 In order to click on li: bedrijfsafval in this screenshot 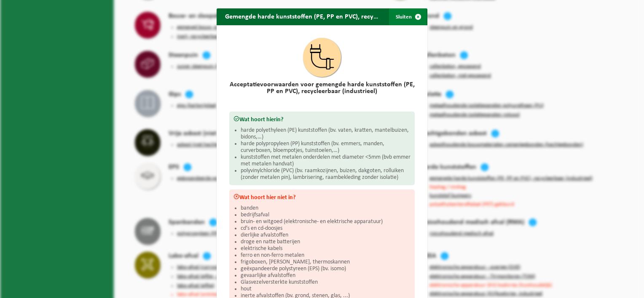, I will do `click(325, 215)`.